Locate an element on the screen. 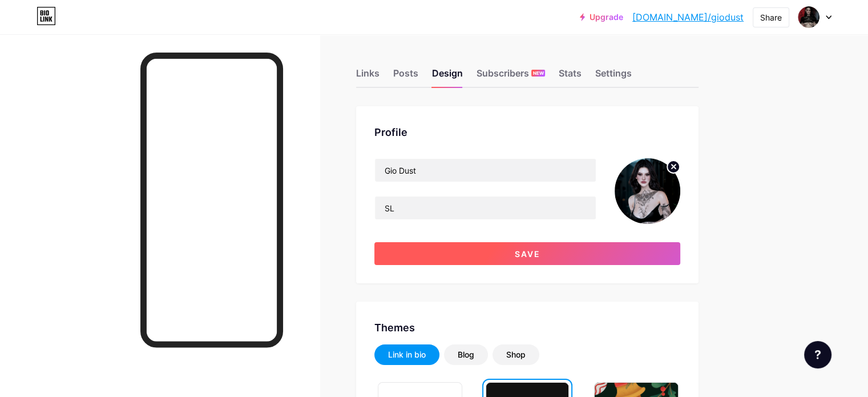  div: Stats is located at coordinates (570, 77).